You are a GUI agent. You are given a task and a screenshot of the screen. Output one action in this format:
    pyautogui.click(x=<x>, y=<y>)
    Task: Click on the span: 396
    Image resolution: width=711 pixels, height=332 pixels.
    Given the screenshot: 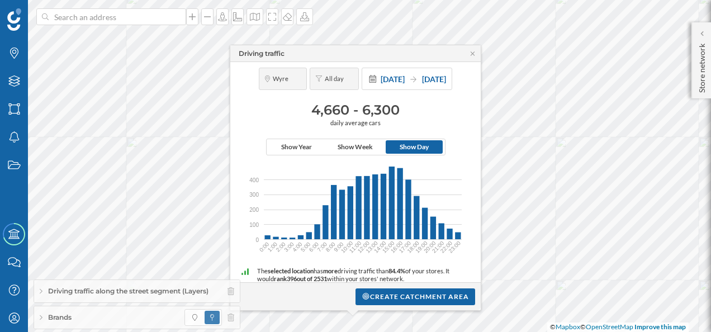 What is the action you would take?
    pyautogui.click(x=292, y=278)
    